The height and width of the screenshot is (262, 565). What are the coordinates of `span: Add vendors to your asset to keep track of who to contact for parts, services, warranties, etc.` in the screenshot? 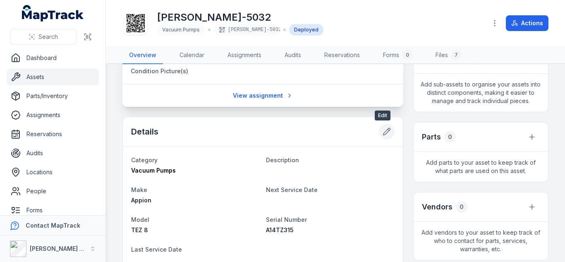 It's located at (480, 241).